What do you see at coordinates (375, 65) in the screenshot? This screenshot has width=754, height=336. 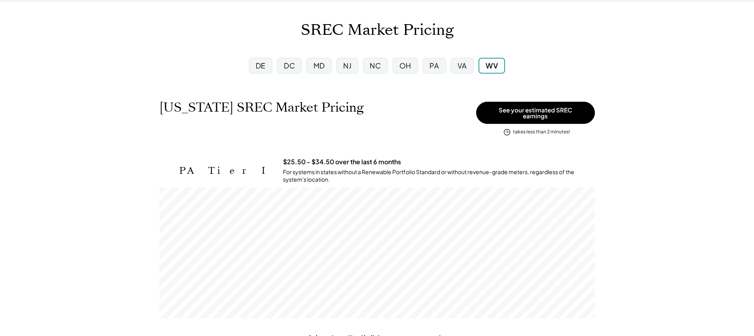 I see `div: NC` at bounding box center [375, 65].